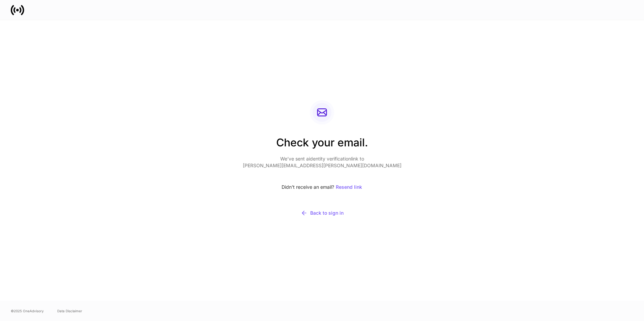 Image resolution: width=644 pixels, height=321 pixels. I want to click on button: Resend link, so click(349, 187).